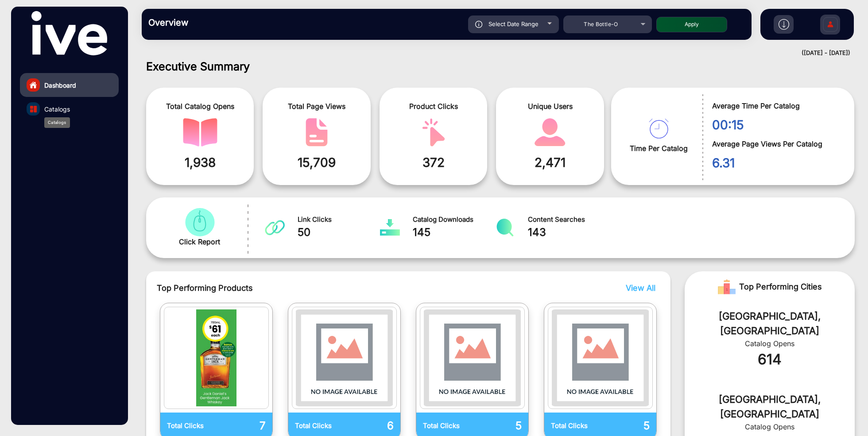 The width and height of the screenshot is (868, 436). What do you see at coordinates (780, 287) in the screenshot?
I see `span: Top Performing Cities` at bounding box center [780, 287].